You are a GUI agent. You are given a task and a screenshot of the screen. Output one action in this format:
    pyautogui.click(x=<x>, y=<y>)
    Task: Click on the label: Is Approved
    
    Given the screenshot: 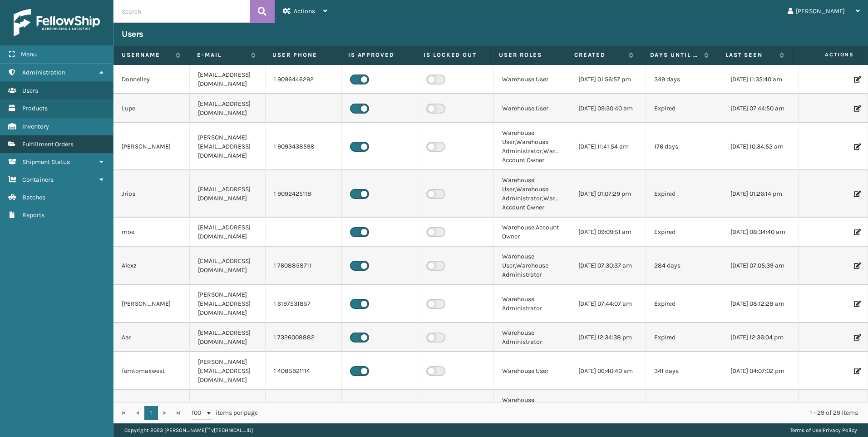 What is the action you would take?
    pyautogui.click(x=377, y=55)
    